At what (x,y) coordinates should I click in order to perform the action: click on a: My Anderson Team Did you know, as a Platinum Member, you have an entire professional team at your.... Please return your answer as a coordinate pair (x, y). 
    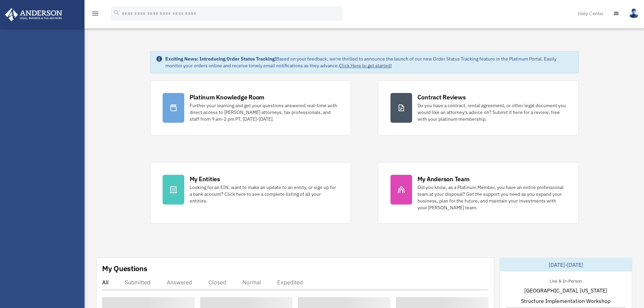
    Looking at the image, I should click on (478, 193).